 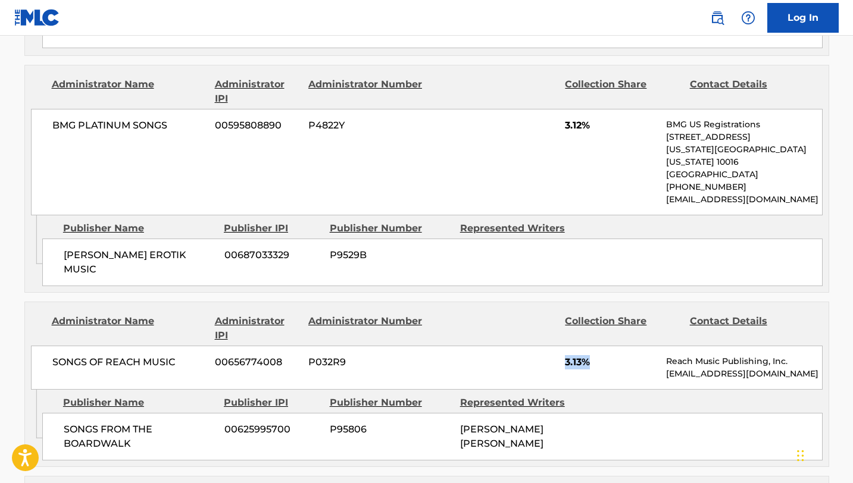 What do you see at coordinates (37, 17) in the screenshot?
I see `img: MLC Logo` at bounding box center [37, 17].